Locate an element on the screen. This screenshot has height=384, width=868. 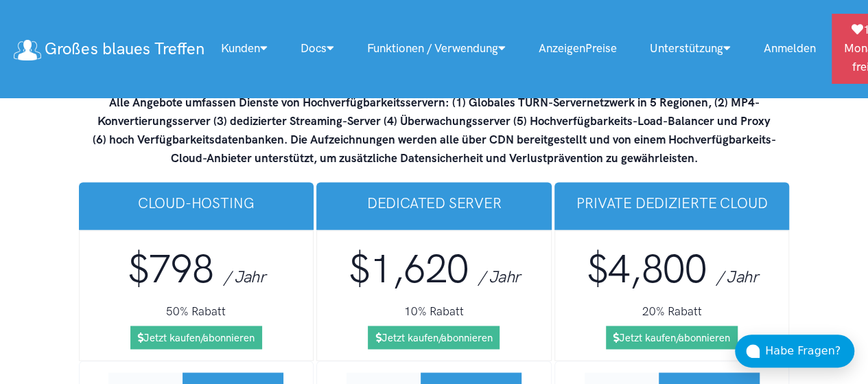
span: $798 is located at coordinates (170, 268).